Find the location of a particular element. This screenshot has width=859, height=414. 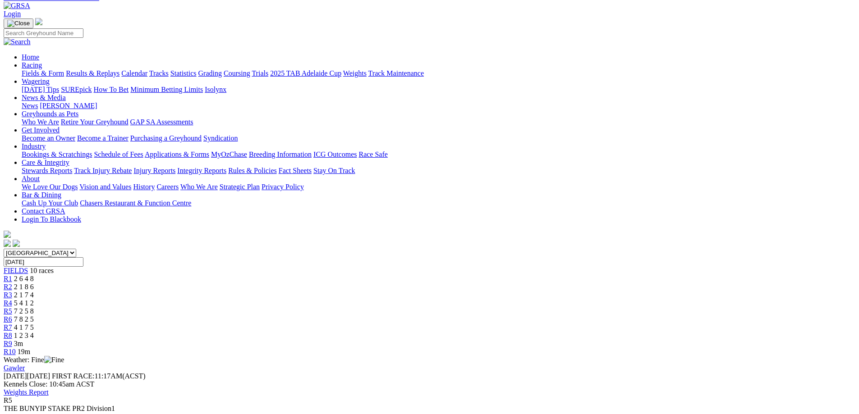

span: 11:17AM(ACST) is located at coordinates (99, 376).